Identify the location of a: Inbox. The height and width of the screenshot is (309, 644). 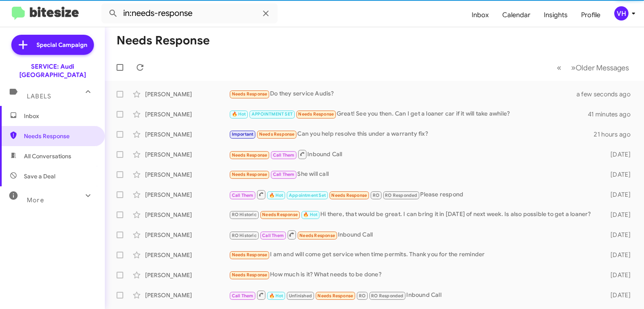
(480, 15).